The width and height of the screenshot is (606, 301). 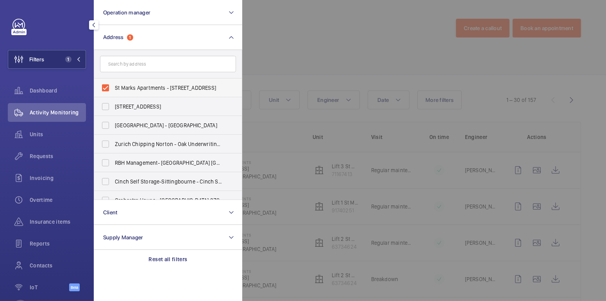 I want to click on span: Overtime, so click(x=58, y=200).